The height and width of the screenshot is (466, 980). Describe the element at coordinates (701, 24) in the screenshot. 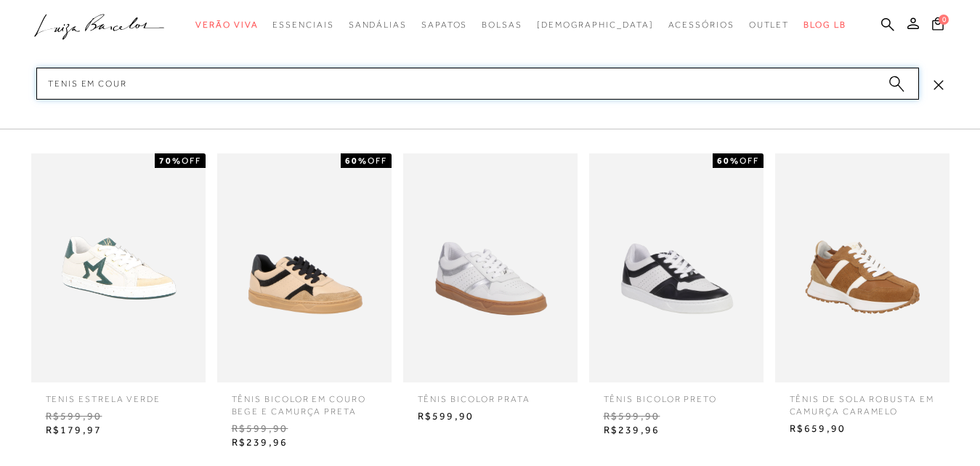

I see `span: Acessórios` at that location.